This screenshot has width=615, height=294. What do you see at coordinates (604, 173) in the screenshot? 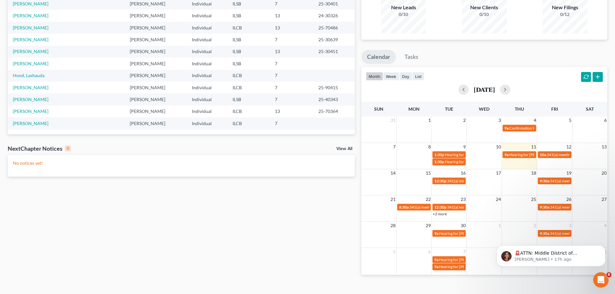
I see `span: 20` at bounding box center [604, 173].